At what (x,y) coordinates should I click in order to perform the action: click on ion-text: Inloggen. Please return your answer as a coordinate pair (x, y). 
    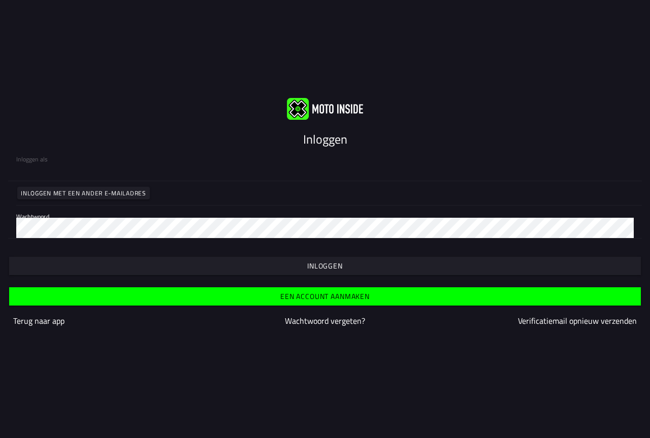
    Looking at the image, I should click on (325, 266).